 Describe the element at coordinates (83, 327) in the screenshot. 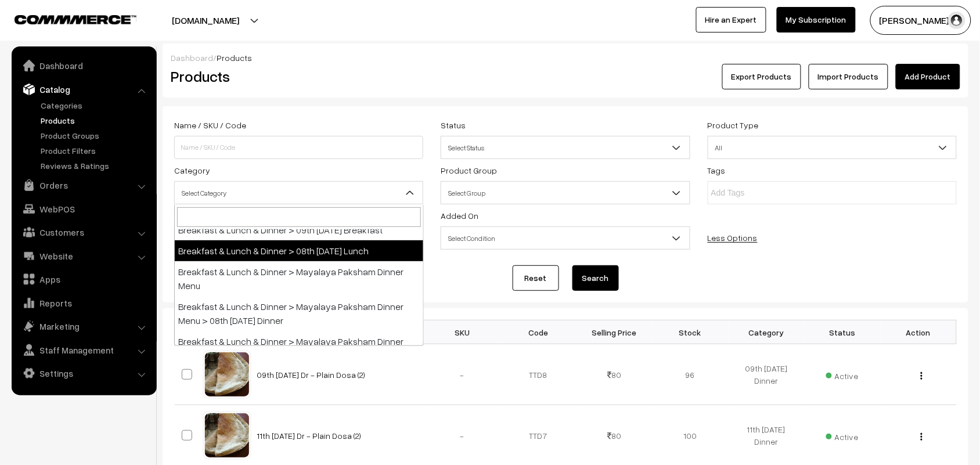

I see `a: Marketing` at that location.